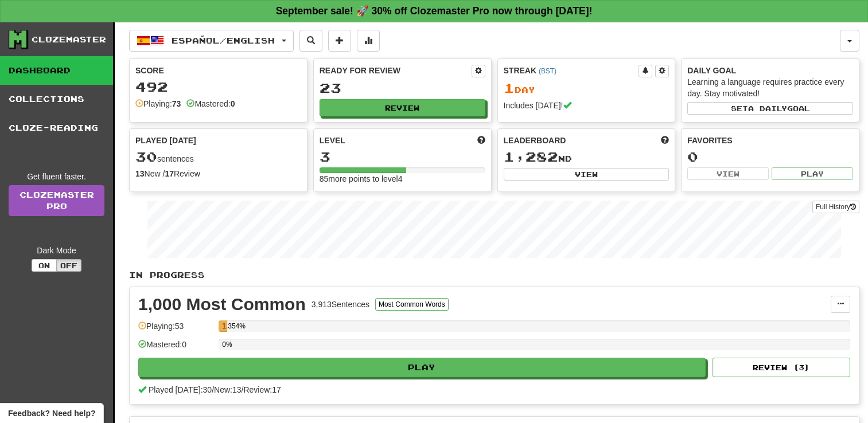 The image size is (868, 423). Describe the element at coordinates (56, 201) in the screenshot. I see `a: ClozemasterPro` at that location.